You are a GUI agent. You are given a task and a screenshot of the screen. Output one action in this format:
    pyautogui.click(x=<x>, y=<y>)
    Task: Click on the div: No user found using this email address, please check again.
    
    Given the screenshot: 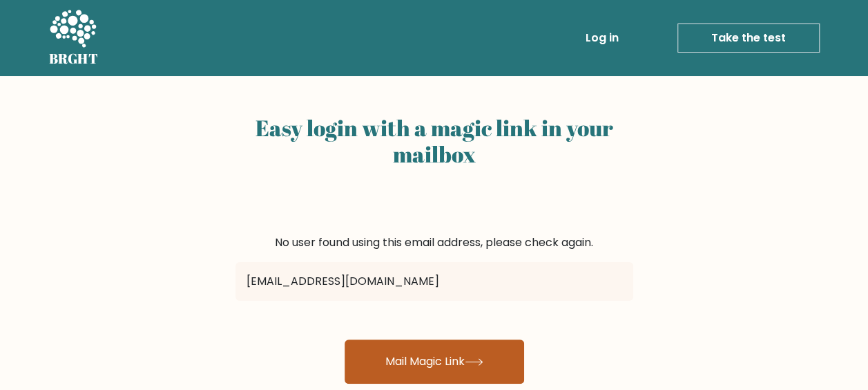 What is the action you would take?
    pyautogui.click(x=434, y=243)
    